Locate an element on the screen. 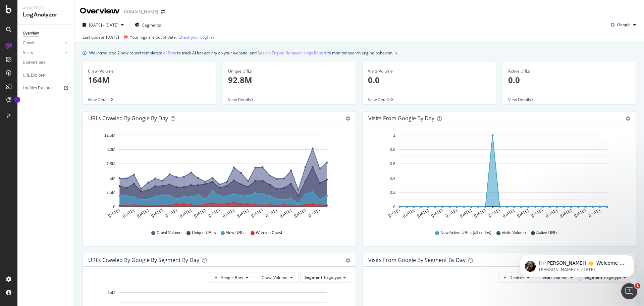  button: All Devices is located at coordinates (516, 277).